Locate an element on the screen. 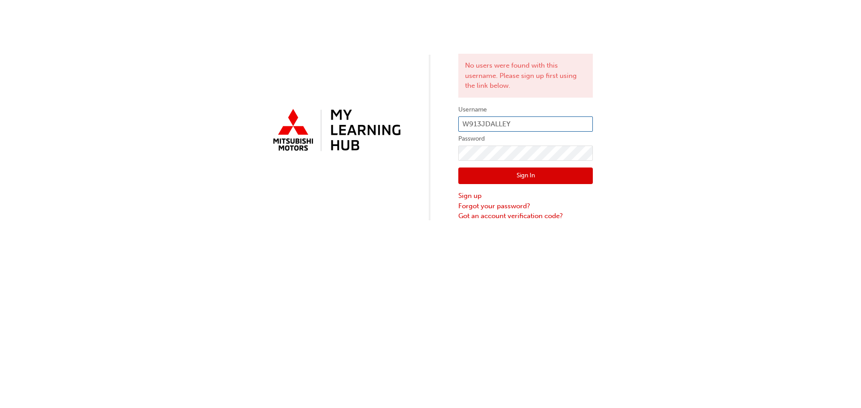  a: Sign up is located at coordinates (525, 196).